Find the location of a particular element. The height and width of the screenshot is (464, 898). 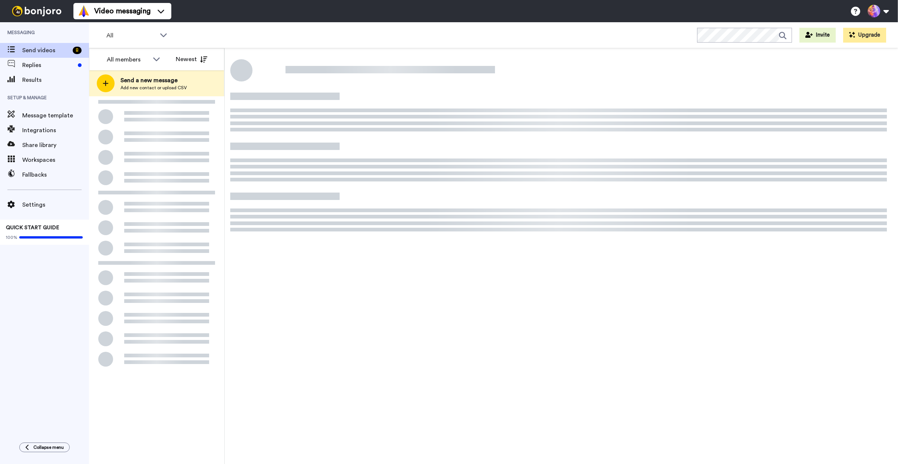

span: All is located at coordinates (131, 36).